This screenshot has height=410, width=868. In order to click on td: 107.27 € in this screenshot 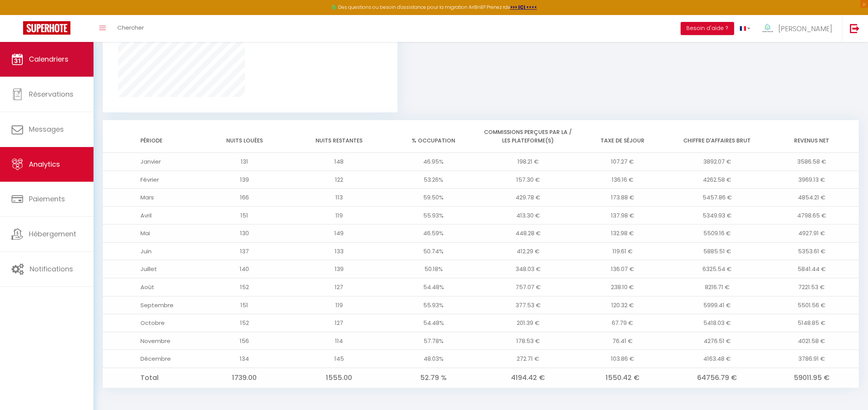, I will do `click(623, 162)`.